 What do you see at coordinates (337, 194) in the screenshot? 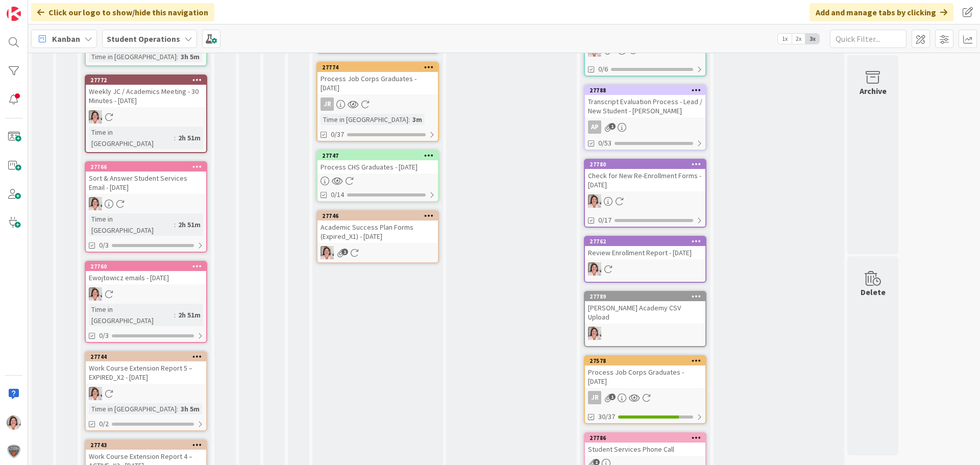
I see `span: 0/14` at bounding box center [337, 194].